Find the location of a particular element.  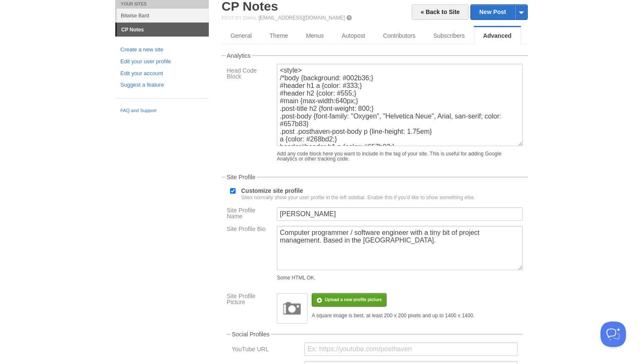

label: Head Code Block is located at coordinates (249, 74).